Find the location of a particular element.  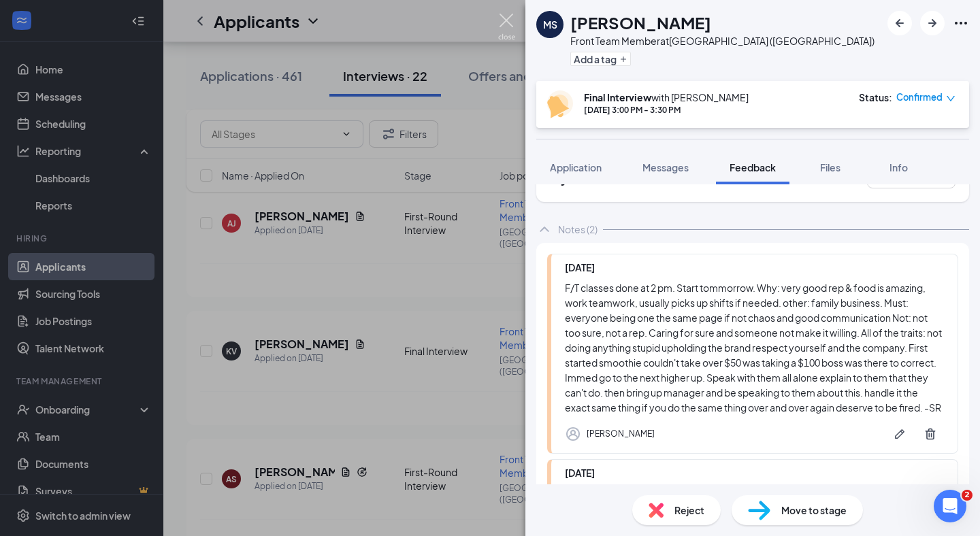

div: F/T classes done at 2 pm. Start tommorrow. Why: very good rep & food is amazing, work teamwork, u... is located at coordinates (754, 348).